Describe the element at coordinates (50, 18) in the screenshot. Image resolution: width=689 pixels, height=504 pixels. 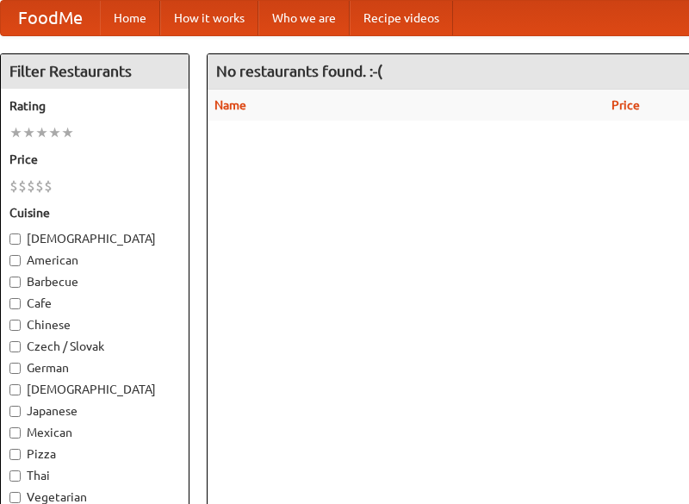
I see `a: FoodMe` at that location.